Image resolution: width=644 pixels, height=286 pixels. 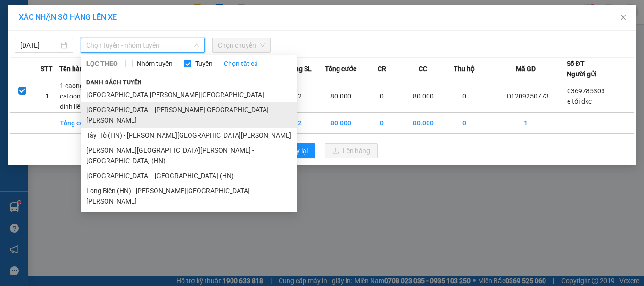 What do you see at coordinates (525, 69) in the screenshot?
I see `span: Mã GD` at bounding box center [525, 69].